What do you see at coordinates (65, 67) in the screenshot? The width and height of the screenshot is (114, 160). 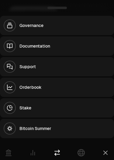 I see `div: Support` at bounding box center [65, 67].